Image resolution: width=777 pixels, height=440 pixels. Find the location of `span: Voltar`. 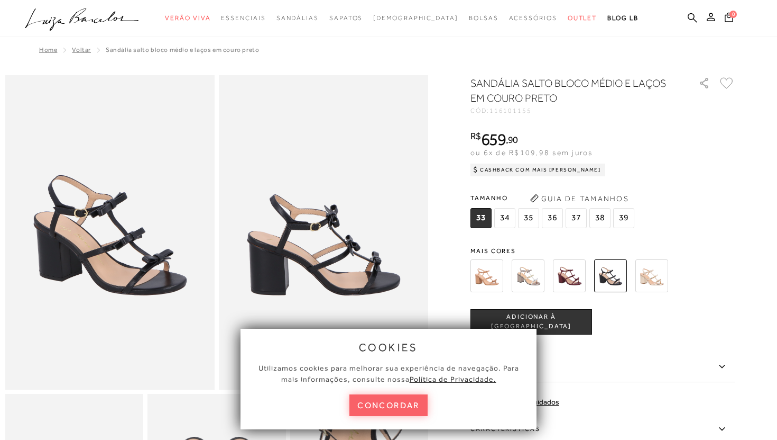

span: Voltar is located at coordinates (81, 50).